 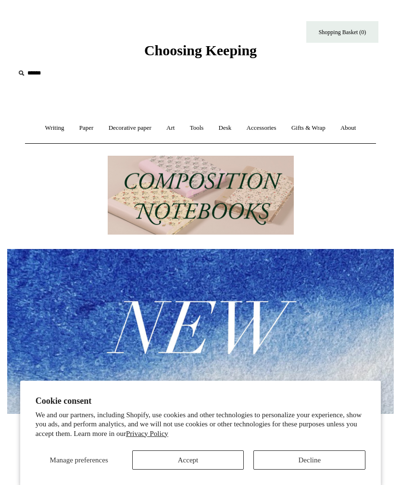 I want to click on button: Manage preferences, so click(x=79, y=460).